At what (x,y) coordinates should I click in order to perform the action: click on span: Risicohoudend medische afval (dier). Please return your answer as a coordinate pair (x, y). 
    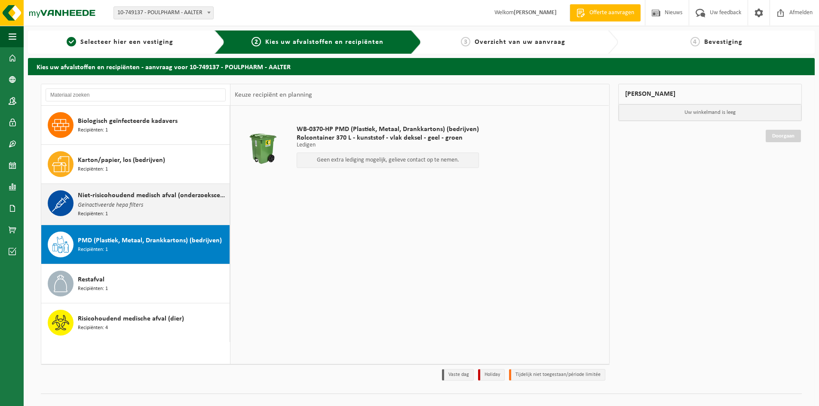
    Looking at the image, I should click on (131, 319).